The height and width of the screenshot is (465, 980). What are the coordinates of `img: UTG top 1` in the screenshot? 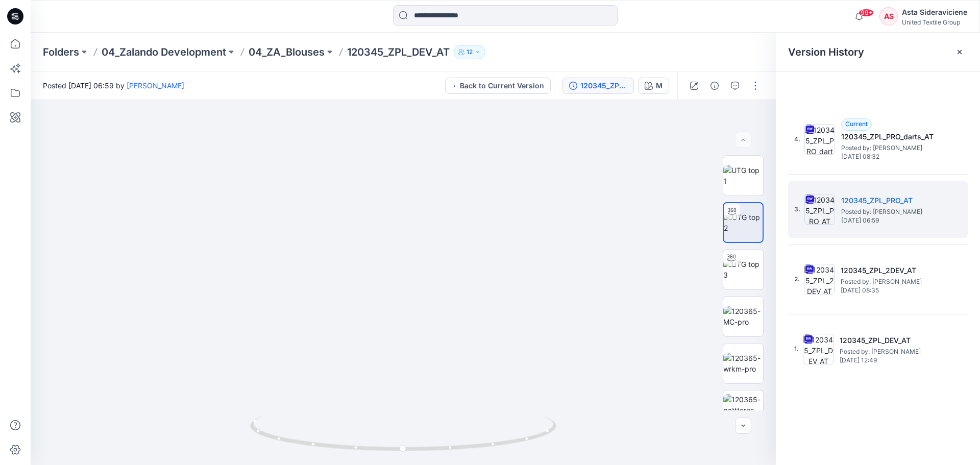 It's located at (743, 176).